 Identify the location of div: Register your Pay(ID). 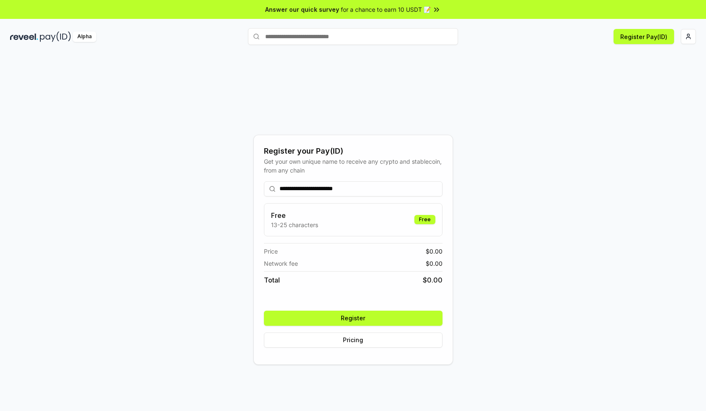
(353, 151).